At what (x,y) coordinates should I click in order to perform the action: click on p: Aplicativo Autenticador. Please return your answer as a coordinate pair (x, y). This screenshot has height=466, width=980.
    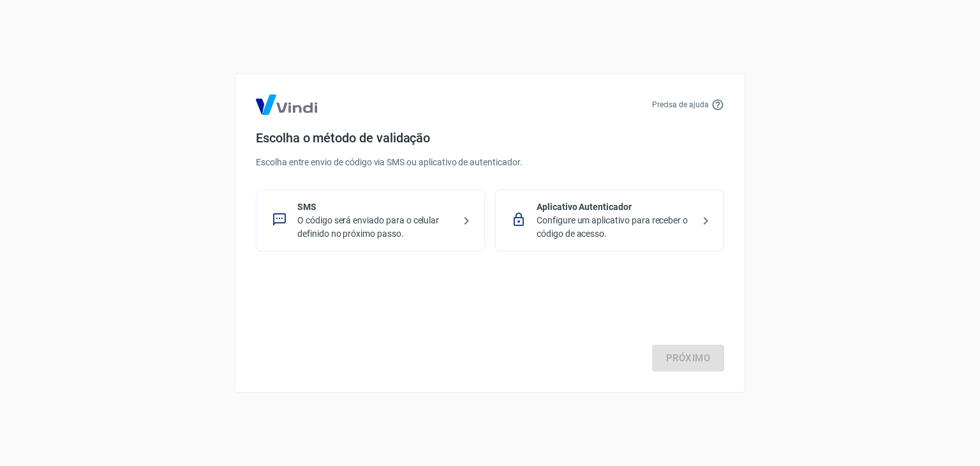
    Looking at the image, I should click on (614, 207).